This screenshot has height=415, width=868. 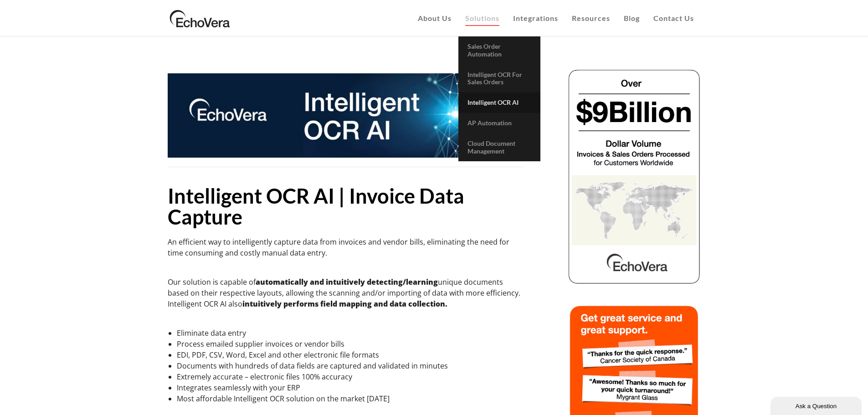 What do you see at coordinates (200, 18) in the screenshot?
I see `img: EchoVera` at bounding box center [200, 18].